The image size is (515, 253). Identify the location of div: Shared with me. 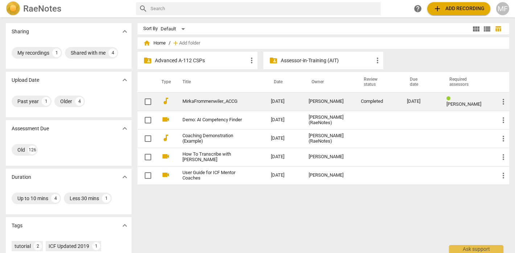
(88, 53).